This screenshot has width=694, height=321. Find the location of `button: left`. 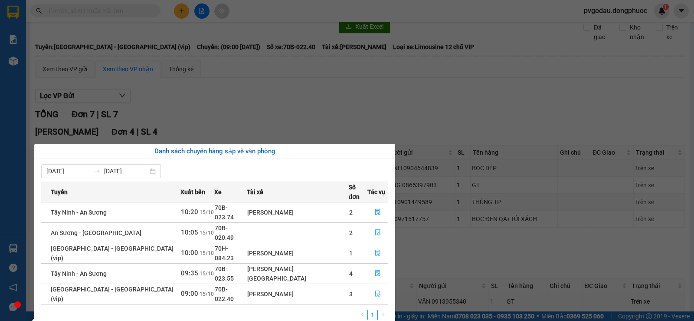

button: left is located at coordinates (362, 315).